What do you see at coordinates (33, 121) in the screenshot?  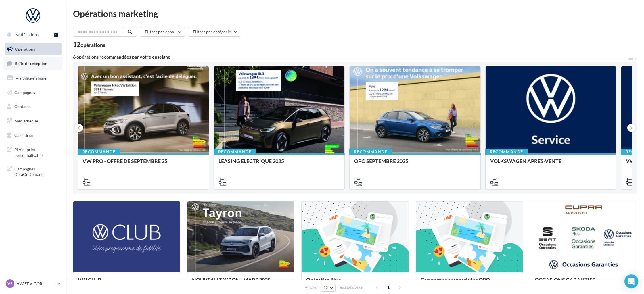 I see `a: Médiathèque` at bounding box center [33, 121].